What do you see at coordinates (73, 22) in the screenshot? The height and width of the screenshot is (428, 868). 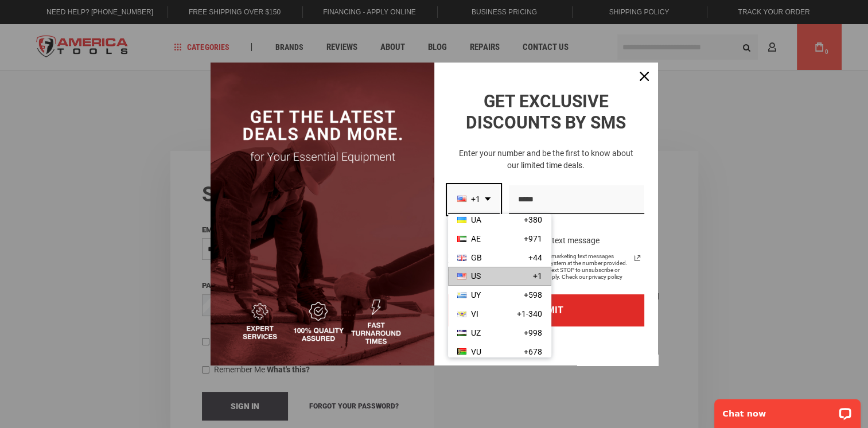 I see `p: Chat now` at bounding box center [73, 22].